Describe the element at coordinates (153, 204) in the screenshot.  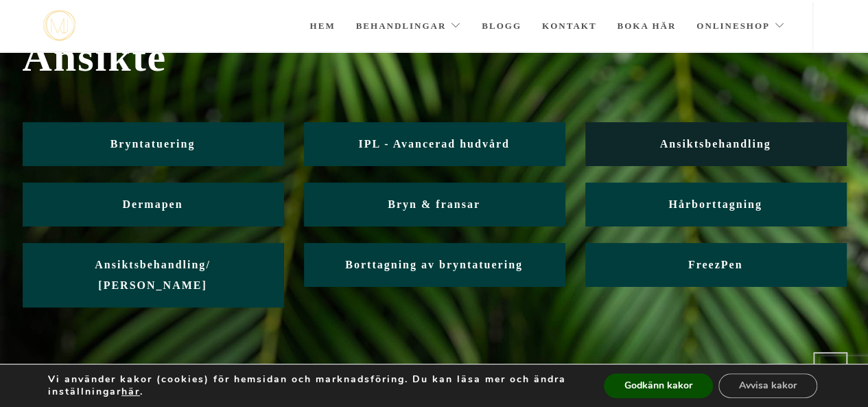
I see `span: Dermapen` at that location.